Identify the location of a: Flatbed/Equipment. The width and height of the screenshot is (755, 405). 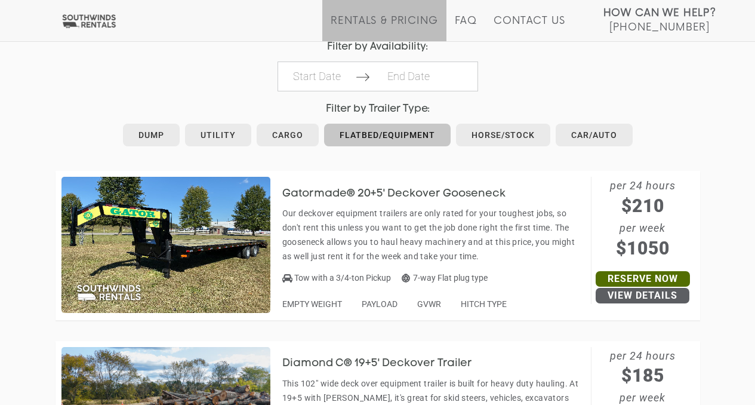
(387, 135).